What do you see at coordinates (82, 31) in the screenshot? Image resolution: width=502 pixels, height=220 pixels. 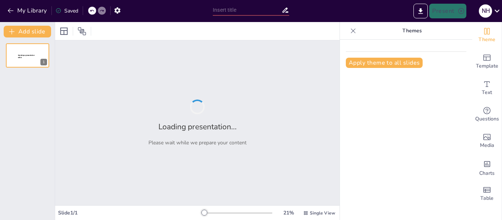 I see `span: Position` at bounding box center [82, 31].